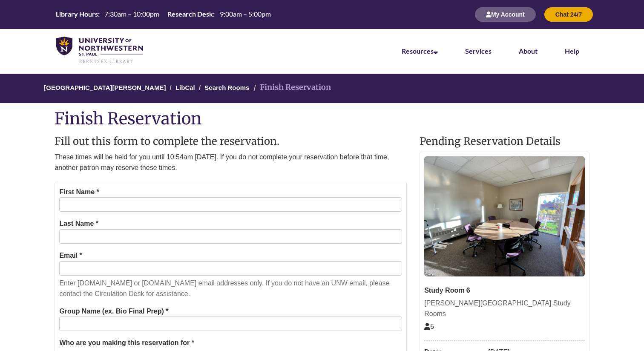  What do you see at coordinates (478, 51) in the screenshot?
I see `a: Services` at bounding box center [478, 51].